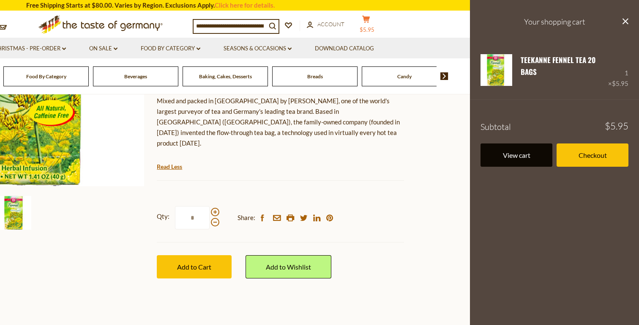 Image resolution: width=639 pixels, height=325 pixels. What do you see at coordinates (496, 126) in the screenshot?
I see `span: Subtotal` at bounding box center [496, 126].